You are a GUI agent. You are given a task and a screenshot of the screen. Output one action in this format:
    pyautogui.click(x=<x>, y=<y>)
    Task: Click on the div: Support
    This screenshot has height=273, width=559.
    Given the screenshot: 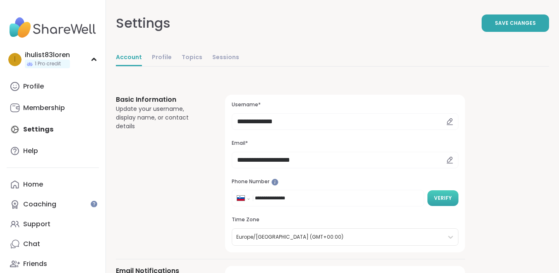 What is the action you would take?
    pyautogui.click(x=37, y=224)
    